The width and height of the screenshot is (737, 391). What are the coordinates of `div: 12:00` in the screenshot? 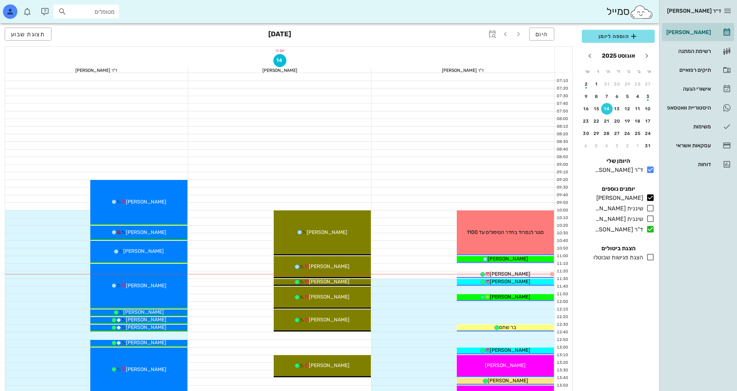 It's located at (562, 302).